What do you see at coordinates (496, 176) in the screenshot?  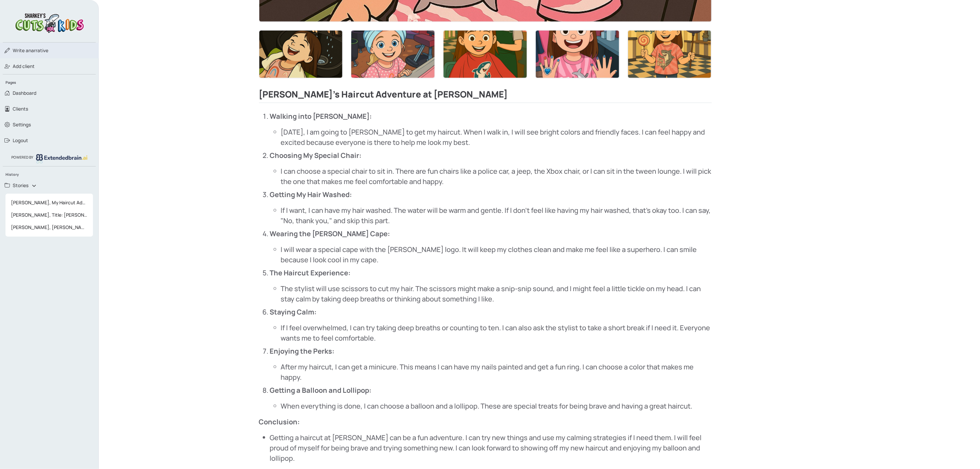 I see `li: I can choose a special chair to sit in. There are fun chairs like a police car, a jeep, the Xbox ...` at bounding box center [496, 176].